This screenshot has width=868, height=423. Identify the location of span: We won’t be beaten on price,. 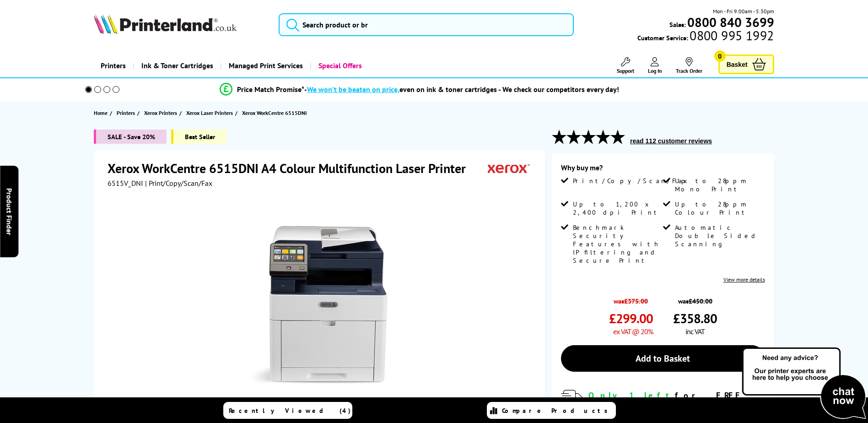
(354, 90).